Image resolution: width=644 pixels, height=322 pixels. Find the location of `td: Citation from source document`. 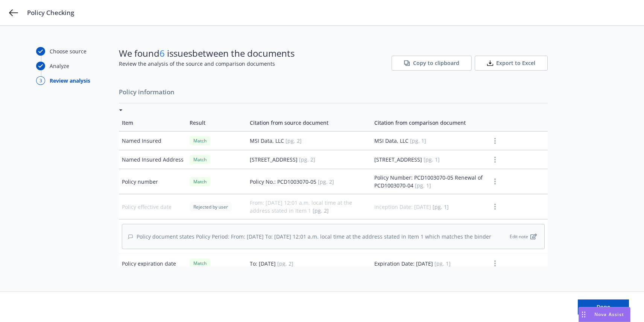

td: Citation from source document is located at coordinates (309, 123).